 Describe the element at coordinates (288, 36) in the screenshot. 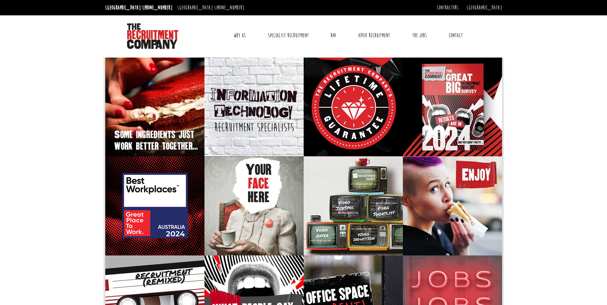

I see `a: Specialist Recruitment` at that location.